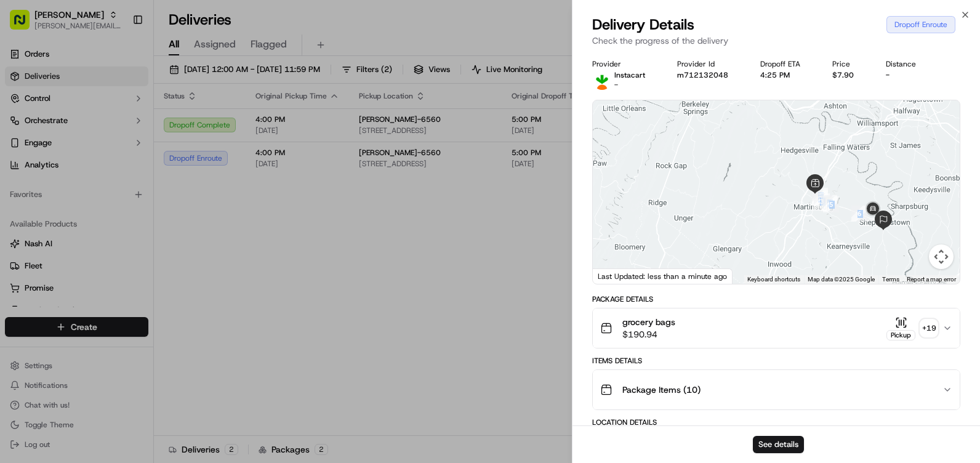  I want to click on span: Map data ©2025 Google, so click(841, 279).